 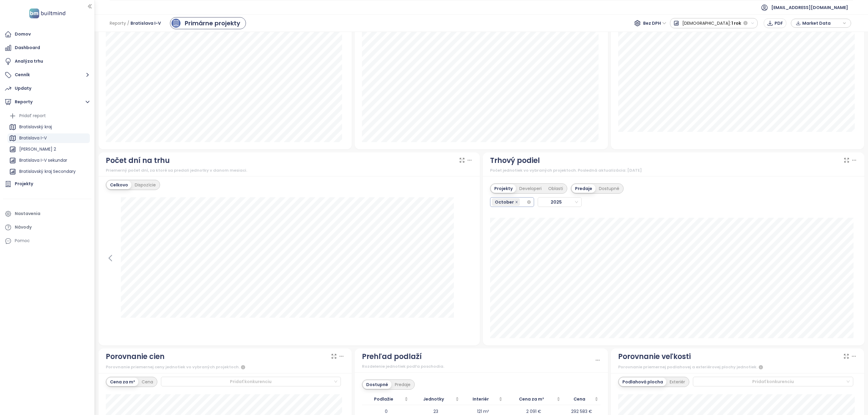 I want to click on div: Porovnanie veľkosti, so click(x=654, y=357).